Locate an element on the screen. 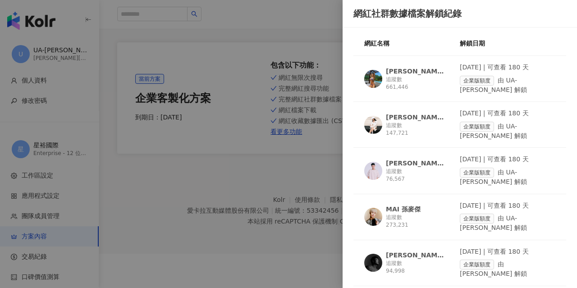  div: 追蹤數 94,998 is located at coordinates (415, 267).